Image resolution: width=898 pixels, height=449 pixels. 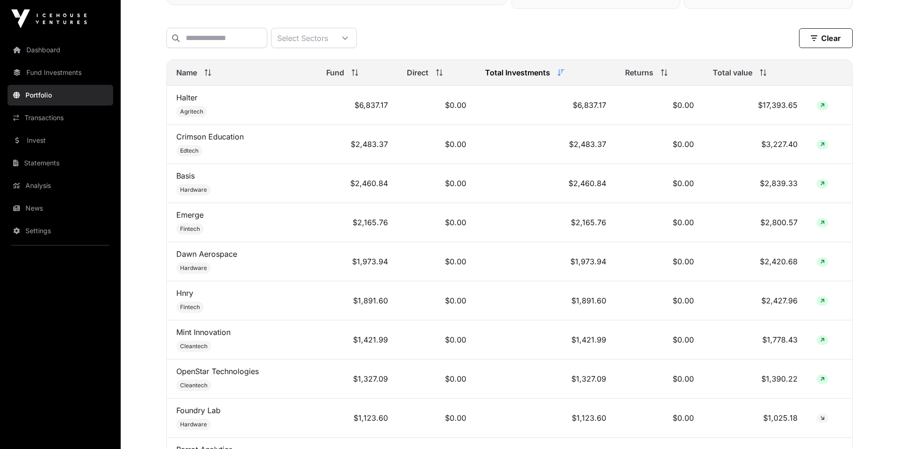 I want to click on button: Clear, so click(x=826, y=38).